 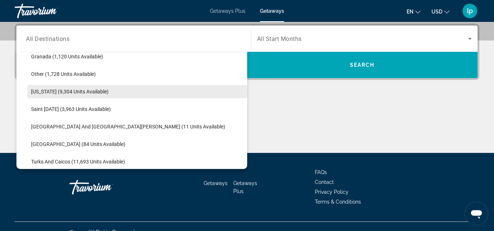 What do you see at coordinates (437, 12) in the screenshot?
I see `span: USD` at bounding box center [437, 12].